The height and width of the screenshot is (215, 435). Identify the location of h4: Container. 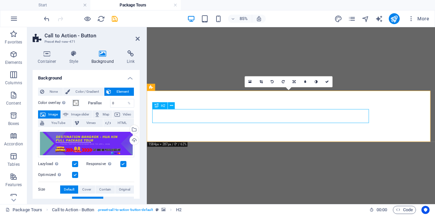
(48, 57).